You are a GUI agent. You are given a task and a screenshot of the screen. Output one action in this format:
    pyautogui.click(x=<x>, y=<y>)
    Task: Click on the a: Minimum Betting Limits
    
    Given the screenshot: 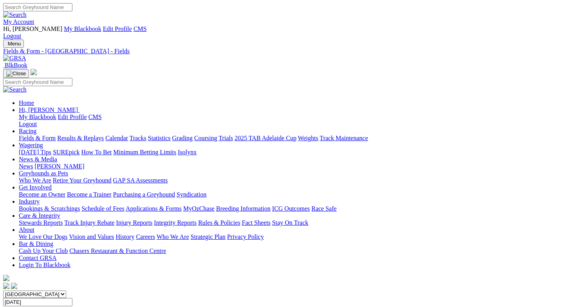 What is the action you would take?
    pyautogui.click(x=144, y=152)
    